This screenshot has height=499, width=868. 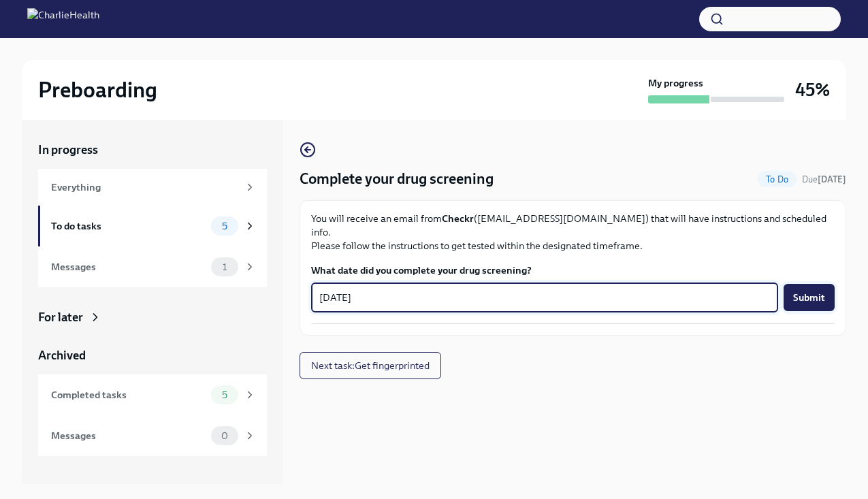 I want to click on a: Completed tasks5, so click(x=152, y=395).